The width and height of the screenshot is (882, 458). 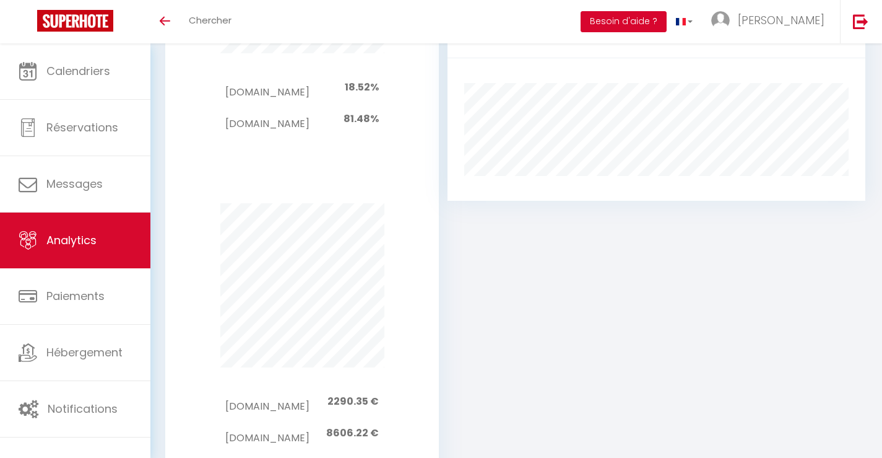 I want to click on span: 8606.22 €, so click(x=352, y=432).